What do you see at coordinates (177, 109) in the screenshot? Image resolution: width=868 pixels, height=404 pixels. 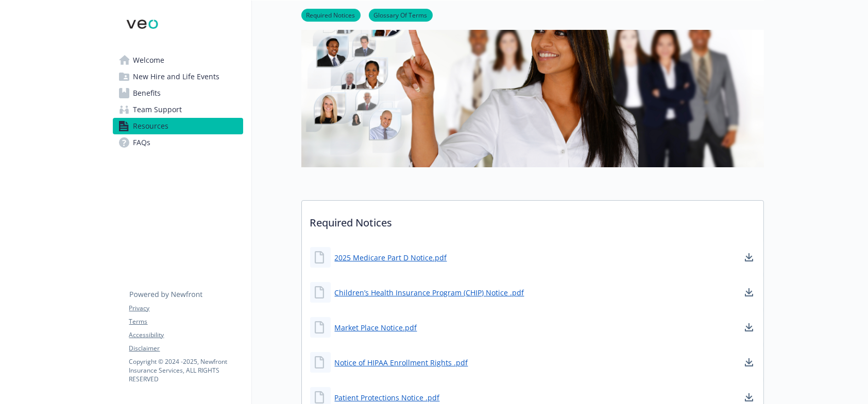 I see `a: Team Support` at bounding box center [177, 109].